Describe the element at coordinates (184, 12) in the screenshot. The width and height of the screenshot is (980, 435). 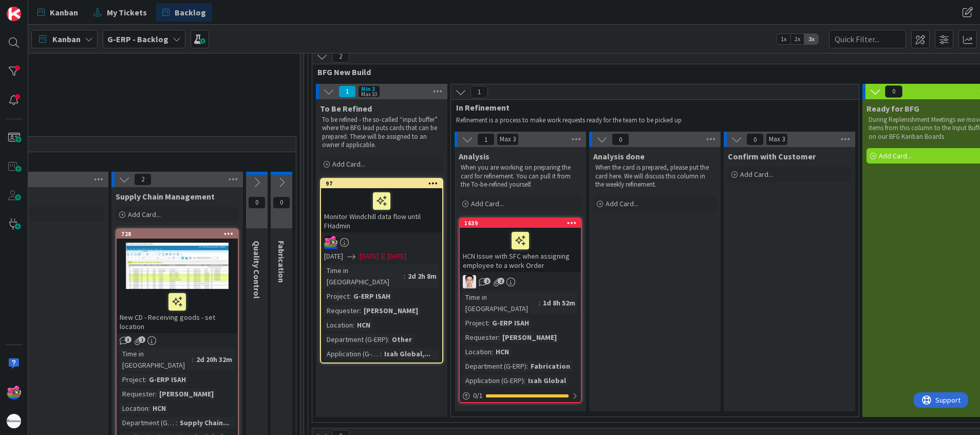
I see `a: Backlog` at that location.